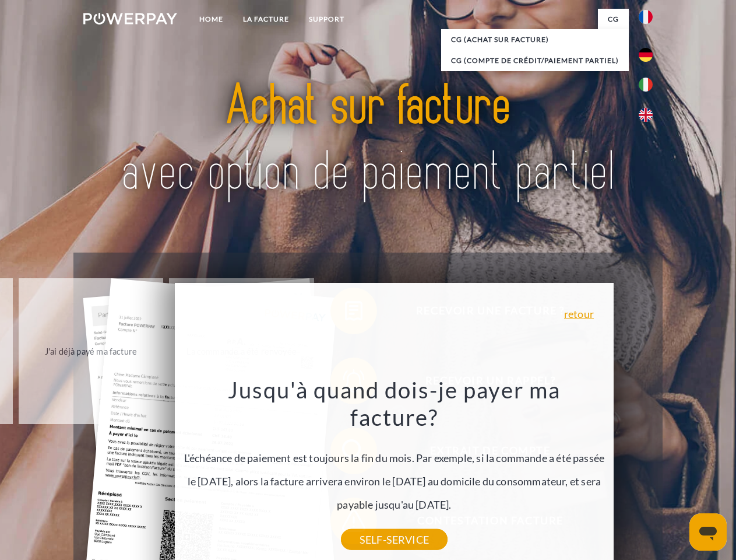  What do you see at coordinates (394, 539) in the screenshot?
I see `a: SELF-SERVICE` at bounding box center [394, 539].